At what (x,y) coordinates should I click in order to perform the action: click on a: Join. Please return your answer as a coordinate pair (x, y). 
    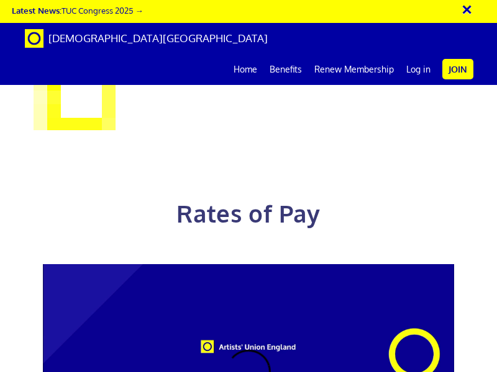
    Looking at the image, I should click on (457, 69).